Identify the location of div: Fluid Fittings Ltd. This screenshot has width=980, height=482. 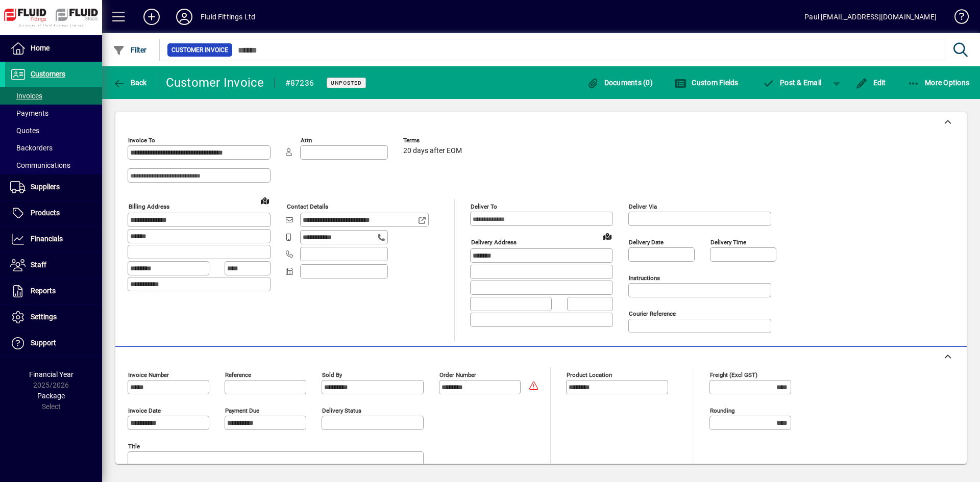
(228, 17).